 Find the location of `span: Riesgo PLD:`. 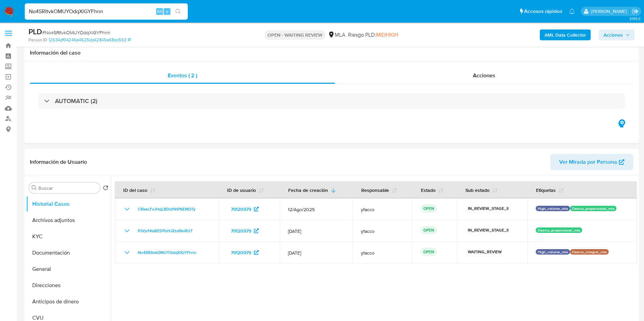

span: Riesgo PLD: is located at coordinates (373, 35).